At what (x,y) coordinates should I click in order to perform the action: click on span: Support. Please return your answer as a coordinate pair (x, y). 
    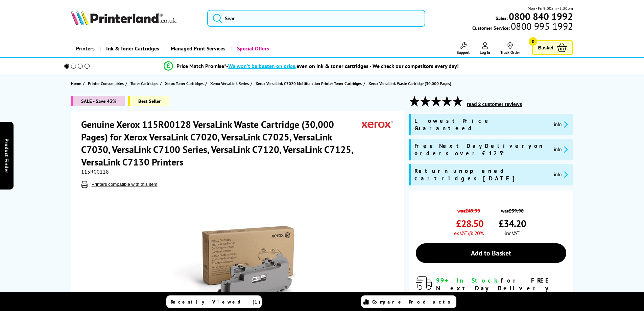
    Looking at the image, I should click on (463, 52).